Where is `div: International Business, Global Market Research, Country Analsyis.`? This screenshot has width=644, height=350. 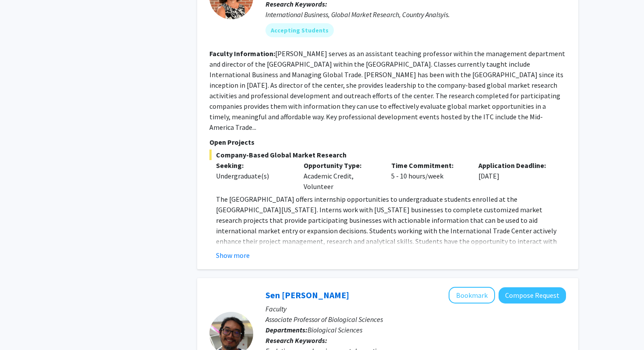
div: International Business, Global Market Research, Country Analsyis. is located at coordinates (415, 15).